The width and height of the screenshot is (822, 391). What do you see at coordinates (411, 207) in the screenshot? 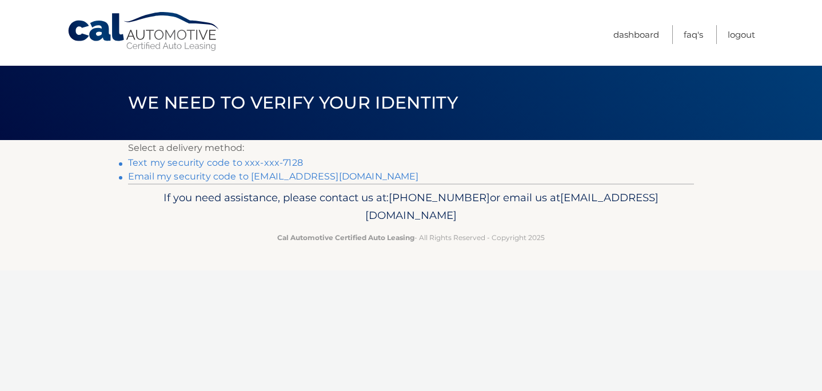
I see `p: If you need assistance, please contact us at: or email us at` at bounding box center [411, 207].